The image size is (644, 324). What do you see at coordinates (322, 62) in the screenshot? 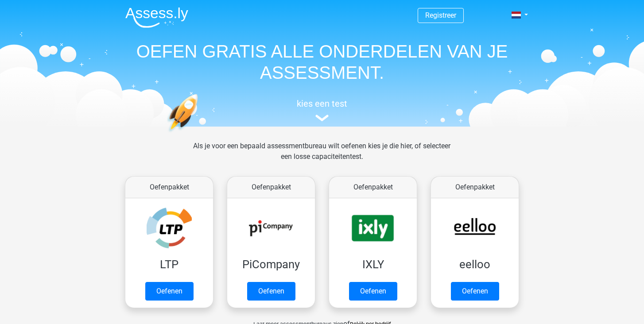
I see `h1: OEFEN GRATIS ALLE ONDERDELEN VAN JE ASSESSMENT.` at bounding box center [322, 62].